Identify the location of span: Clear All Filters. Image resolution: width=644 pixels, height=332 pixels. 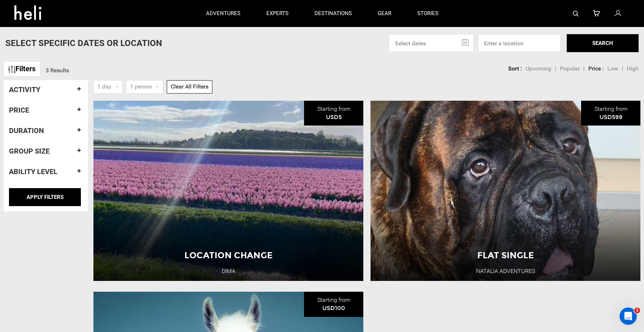
(189, 86).